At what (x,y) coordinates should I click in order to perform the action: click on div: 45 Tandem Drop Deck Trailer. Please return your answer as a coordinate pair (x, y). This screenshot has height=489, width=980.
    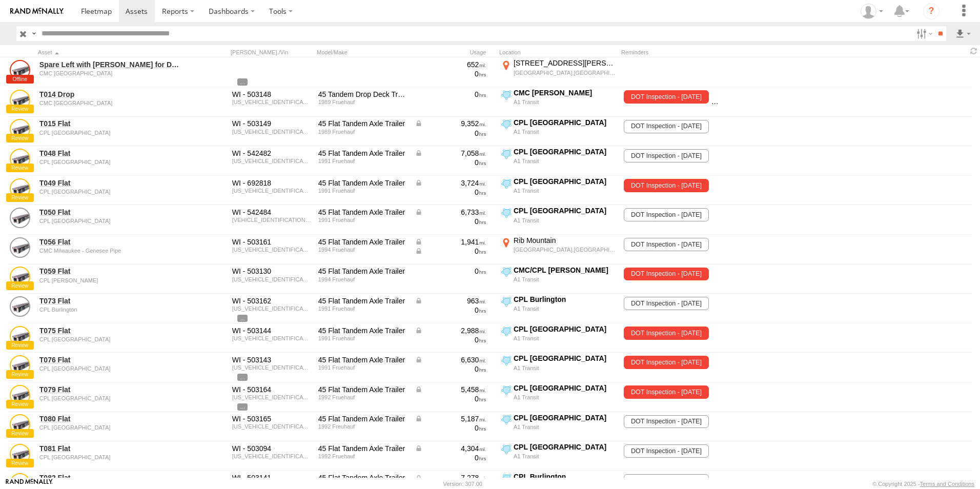
    Looking at the image, I should click on (363, 94).